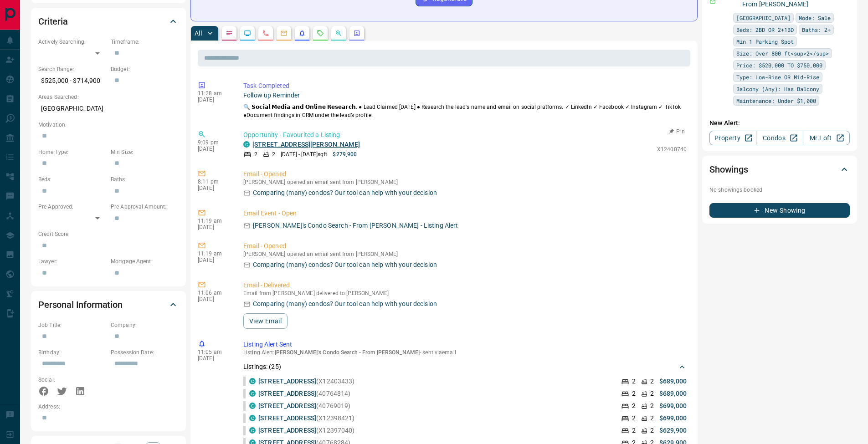  Describe the element at coordinates (307, 382) in the screenshot. I see `p: (X12403433)` at that location.